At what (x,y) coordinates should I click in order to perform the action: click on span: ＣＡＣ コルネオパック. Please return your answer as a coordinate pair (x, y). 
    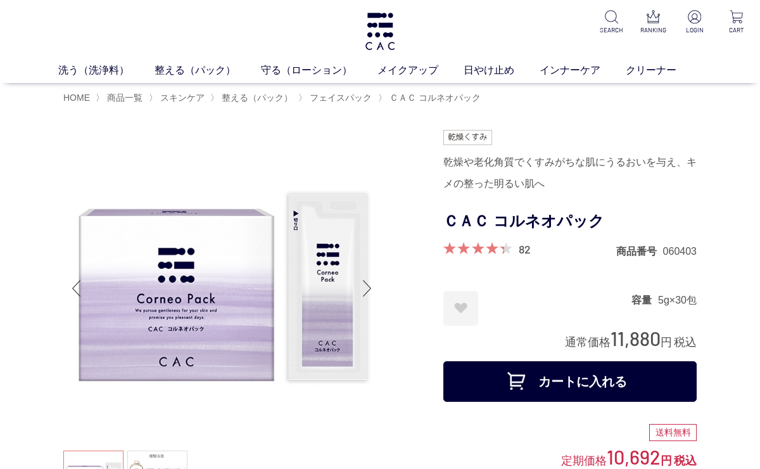
    Looking at the image, I should click on (435, 98).